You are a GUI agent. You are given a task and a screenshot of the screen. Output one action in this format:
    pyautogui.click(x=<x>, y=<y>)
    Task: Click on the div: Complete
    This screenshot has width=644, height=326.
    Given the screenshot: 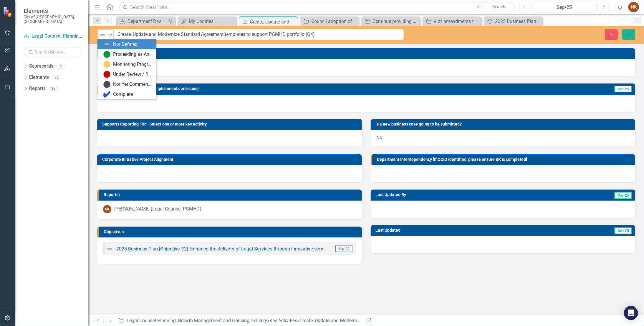 What is the action you would take?
    pyautogui.click(x=123, y=94)
    